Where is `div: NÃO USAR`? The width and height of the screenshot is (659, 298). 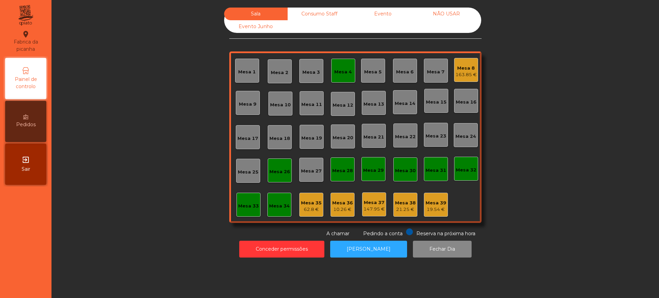 div: NÃO USAR is located at coordinates (446, 14).